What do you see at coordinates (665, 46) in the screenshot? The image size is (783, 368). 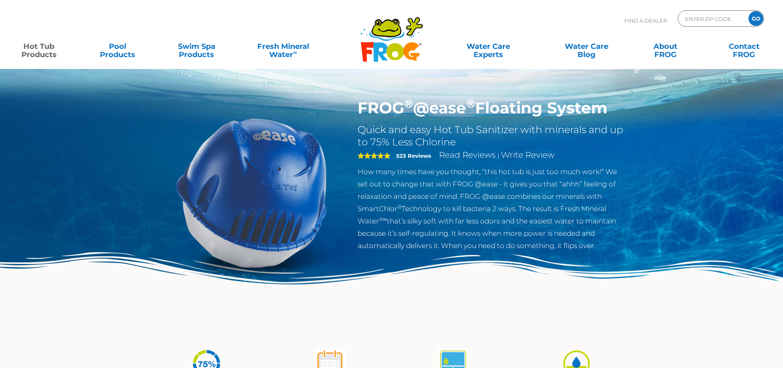 I see `a: AboutFROG` at bounding box center [665, 46].